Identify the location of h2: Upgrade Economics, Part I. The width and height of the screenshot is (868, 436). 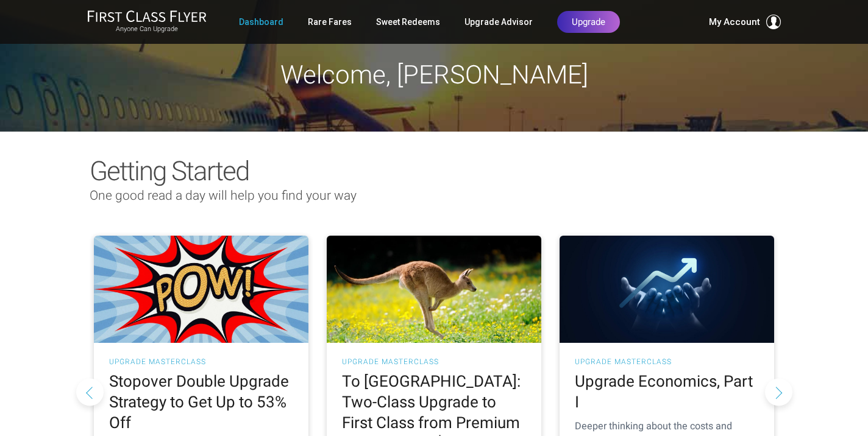
(667, 392).